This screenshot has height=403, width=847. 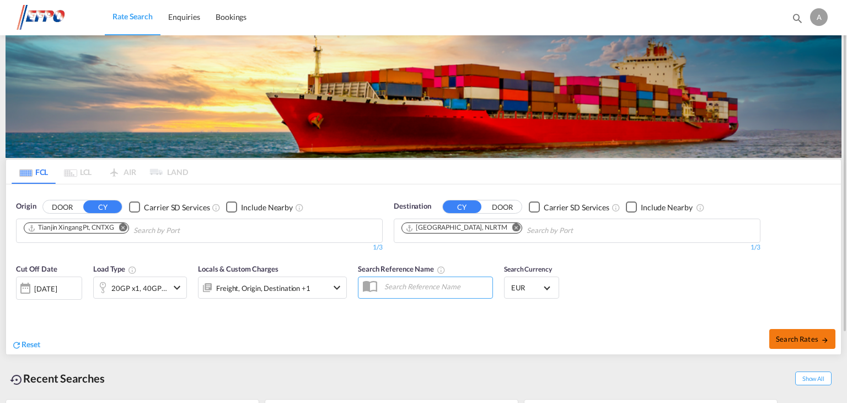 What do you see at coordinates (819, 17) in the screenshot?
I see `div: A` at bounding box center [819, 17].